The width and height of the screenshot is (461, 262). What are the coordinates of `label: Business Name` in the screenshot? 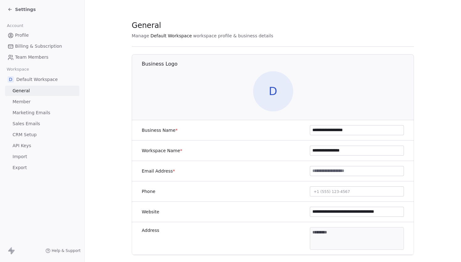 It's located at (160, 130).